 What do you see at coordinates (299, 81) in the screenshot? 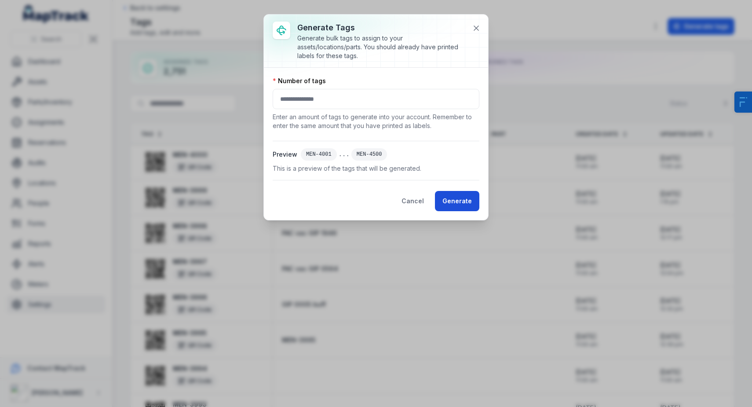
I see `label: Number of tags` at bounding box center [299, 81].